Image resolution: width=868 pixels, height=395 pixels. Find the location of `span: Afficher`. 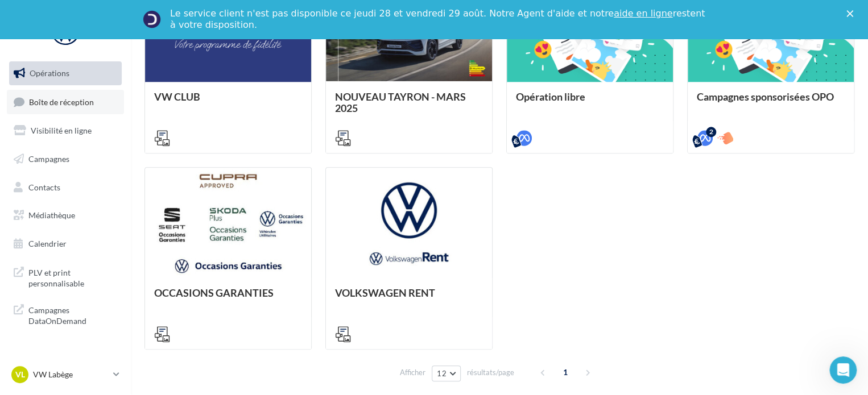

span: Afficher is located at coordinates (413, 372).